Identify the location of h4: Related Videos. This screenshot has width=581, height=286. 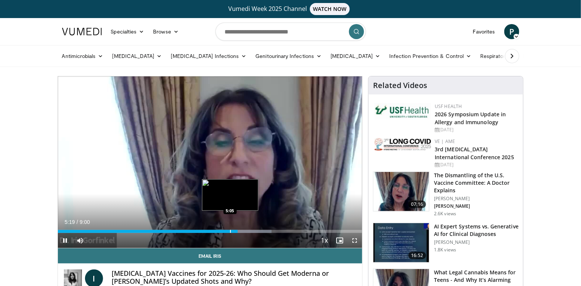
(400, 85).